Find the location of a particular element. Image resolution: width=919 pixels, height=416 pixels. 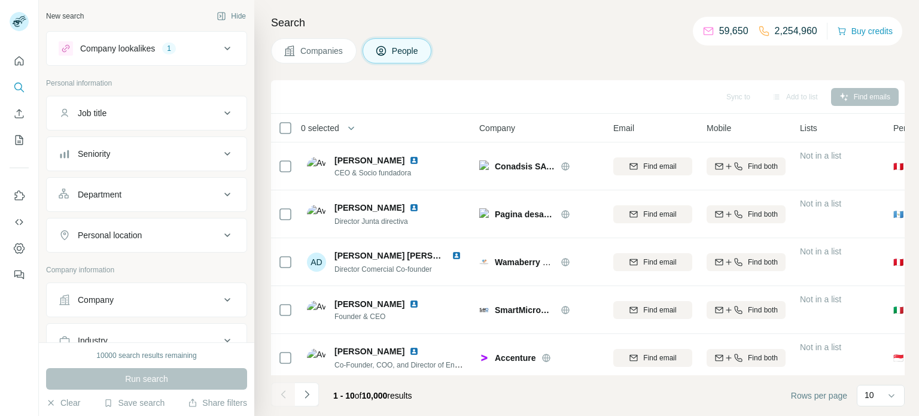

img: Logo of Pagina desactivada is located at coordinates (484, 214).